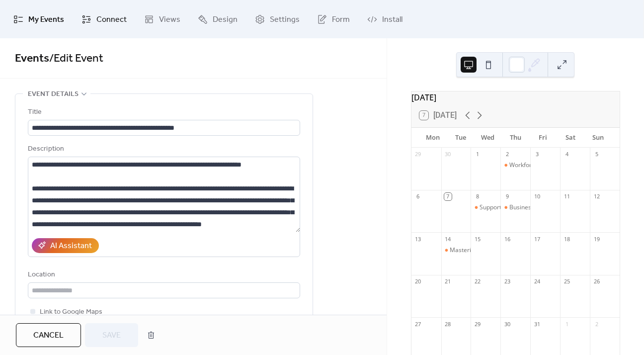 The width and height of the screenshot is (644, 355). Describe the element at coordinates (418, 281) in the screenshot. I see `div: 20` at that location.